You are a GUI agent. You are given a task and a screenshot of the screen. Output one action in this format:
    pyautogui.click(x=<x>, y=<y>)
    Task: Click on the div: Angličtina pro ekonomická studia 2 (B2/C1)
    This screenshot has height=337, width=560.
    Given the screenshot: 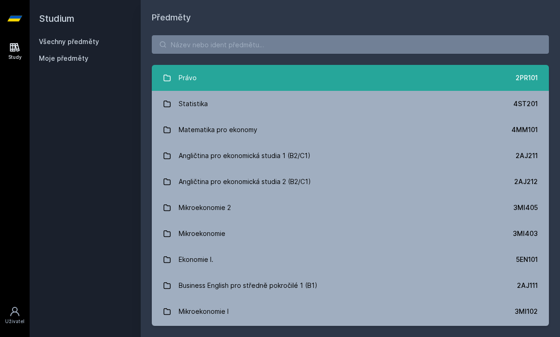 What is the action you would take?
    pyautogui.click(x=245, y=181)
    